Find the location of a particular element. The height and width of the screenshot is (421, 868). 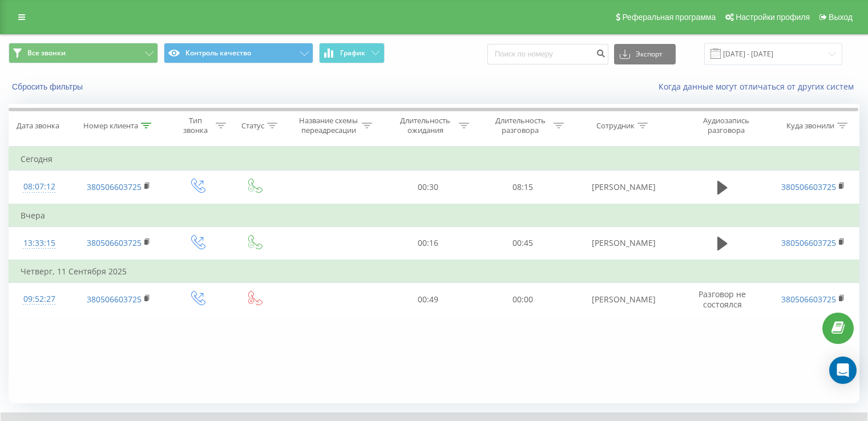

div: Название схемы переадресации is located at coordinates (328, 126).